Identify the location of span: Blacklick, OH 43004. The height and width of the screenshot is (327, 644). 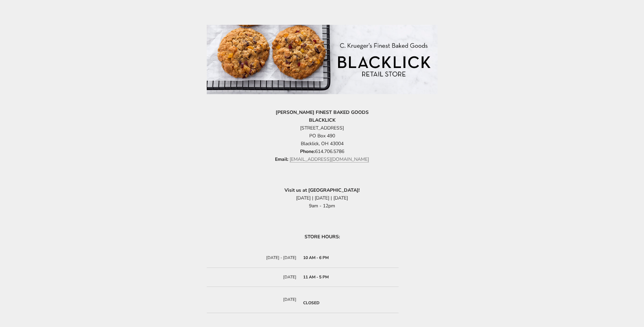
(322, 143).